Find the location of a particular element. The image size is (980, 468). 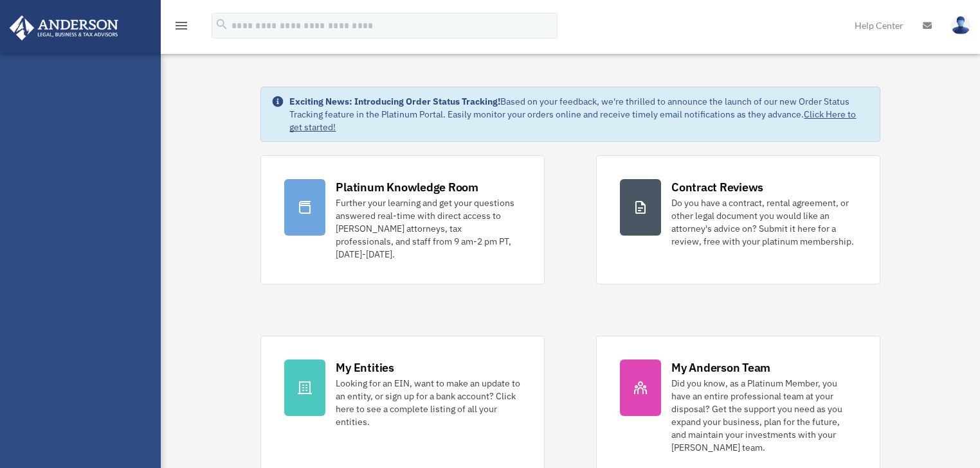

div: Based on your feedback, we're thrilled to announce the launch of our new Order Status Tracking fe... is located at coordinates (579, 114).